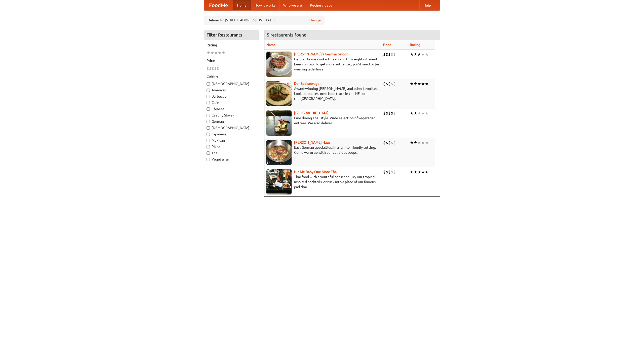 Image resolution: width=644 pixels, height=356 pixels. I want to click on ng-pluralize: 5 restaurants found!, so click(288, 35).